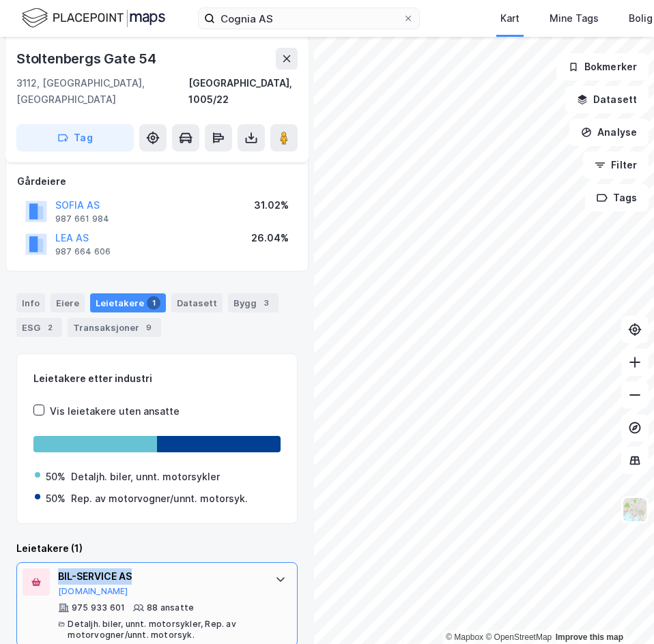 The height and width of the screenshot is (644, 654). I want to click on div: 975 933 601, so click(98, 608).